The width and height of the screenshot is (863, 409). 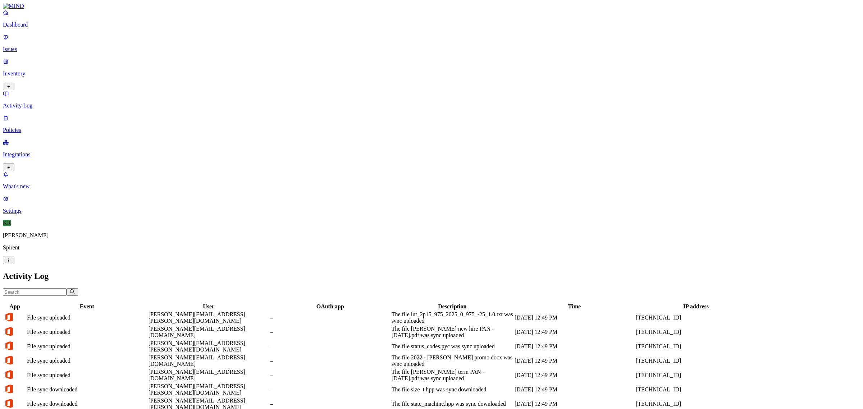 I want to click on a: Issues, so click(x=431, y=43).